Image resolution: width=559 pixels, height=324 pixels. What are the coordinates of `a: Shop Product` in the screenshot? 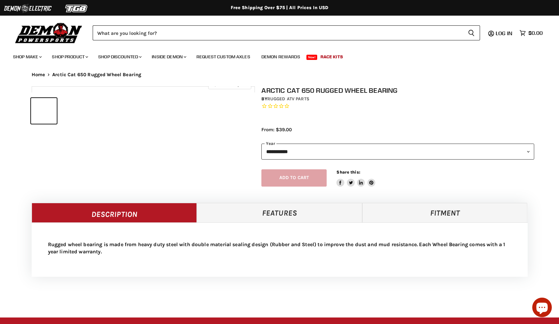 It's located at (69, 57).